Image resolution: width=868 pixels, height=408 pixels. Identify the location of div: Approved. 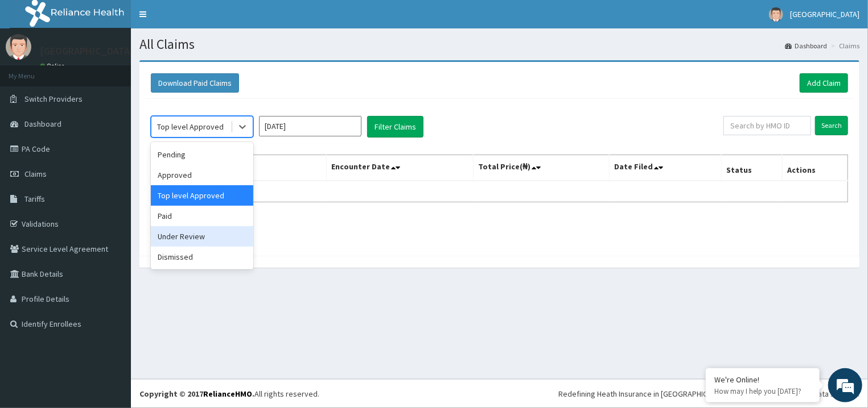
(202, 175).